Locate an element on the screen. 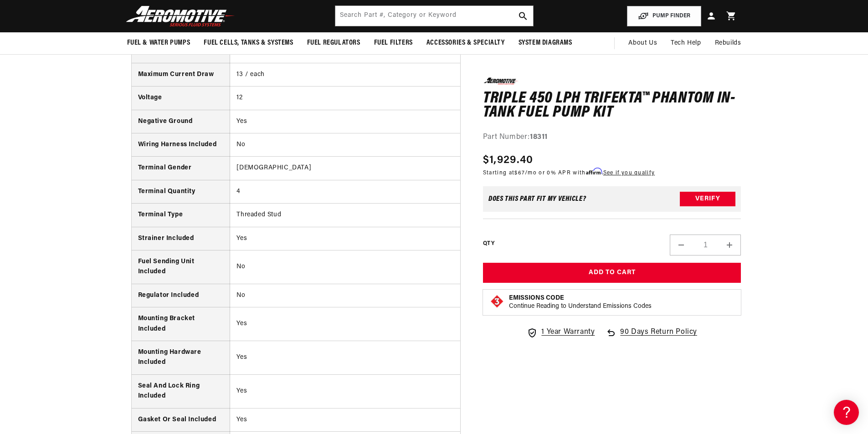  strong: Emissions Code is located at coordinates (536, 298).